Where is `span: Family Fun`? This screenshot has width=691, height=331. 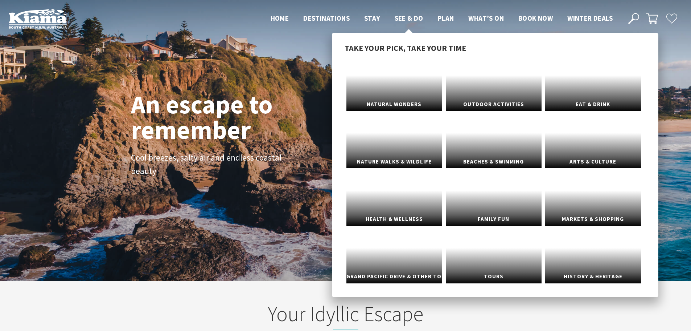 span: Family Fun is located at coordinates (494, 219).